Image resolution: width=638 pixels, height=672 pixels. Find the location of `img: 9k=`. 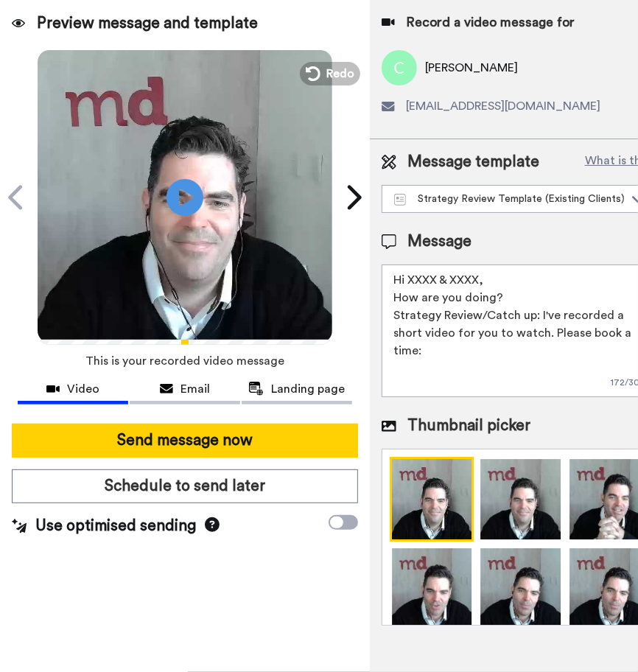

img: 9k= is located at coordinates (520, 588).